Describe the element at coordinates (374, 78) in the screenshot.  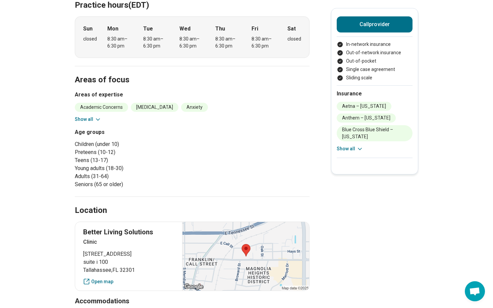
I see `li: Sliding scale` at that location.